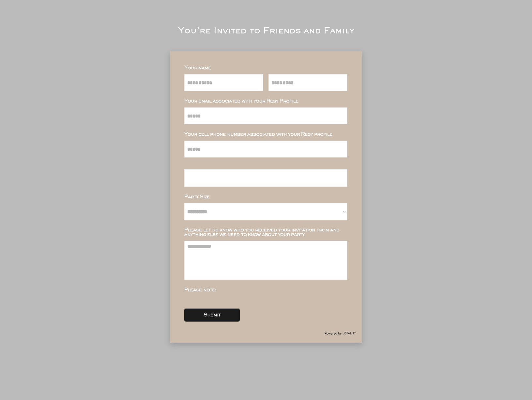  What do you see at coordinates (340, 334) in the screenshot?
I see `img: Group%2048096278.svg` at bounding box center [340, 334].